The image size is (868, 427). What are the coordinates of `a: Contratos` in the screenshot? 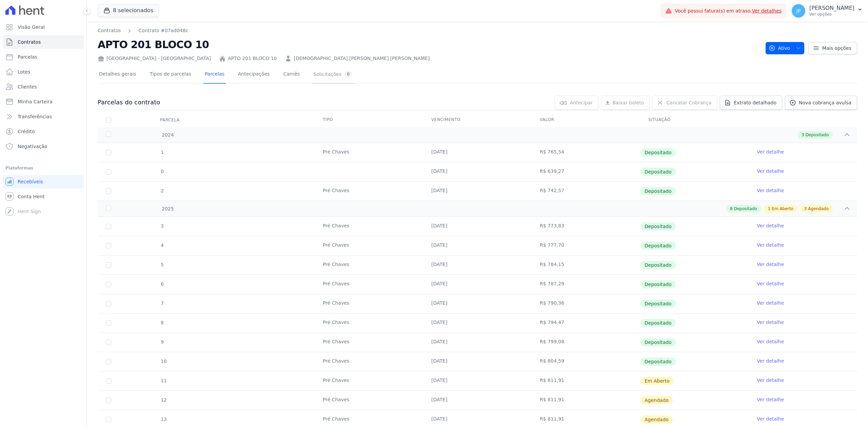 It's located at (43, 42).